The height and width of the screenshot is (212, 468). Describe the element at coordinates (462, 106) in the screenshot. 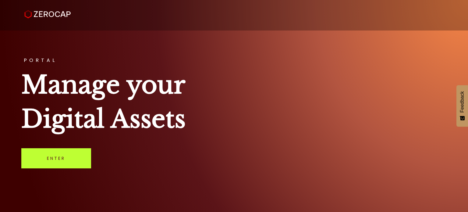

I see `button: Feedback - Show survey` at that location.